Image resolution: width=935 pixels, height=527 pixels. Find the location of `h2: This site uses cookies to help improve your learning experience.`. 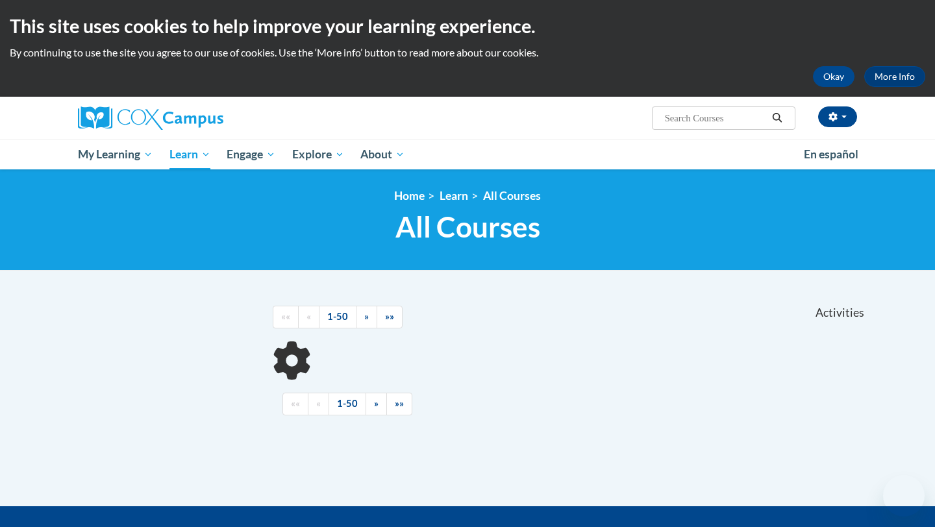

h2: This site uses cookies to help improve your learning experience. is located at coordinates (468, 26).